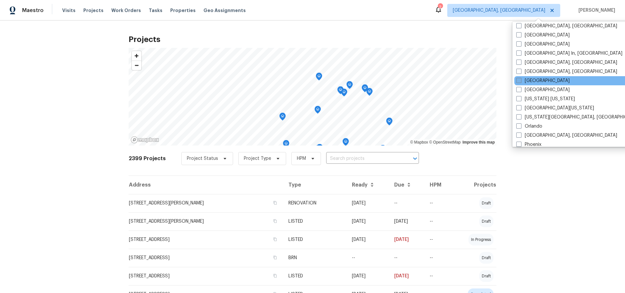 This screenshot has width=625, height=293. What do you see at coordinates (315, 258) in the screenshot?
I see `td: BRN` at bounding box center [315, 258].